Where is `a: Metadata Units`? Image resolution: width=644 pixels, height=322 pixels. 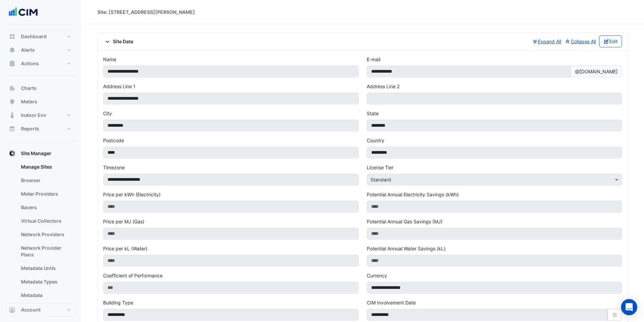
a: Metadata Units is located at coordinates (46, 268).